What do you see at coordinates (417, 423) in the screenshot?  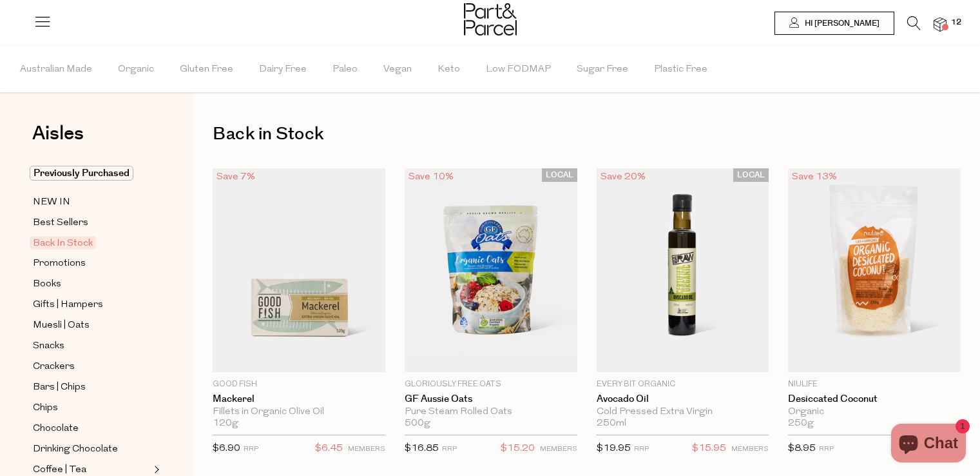 I see `span: 500g` at bounding box center [417, 423].